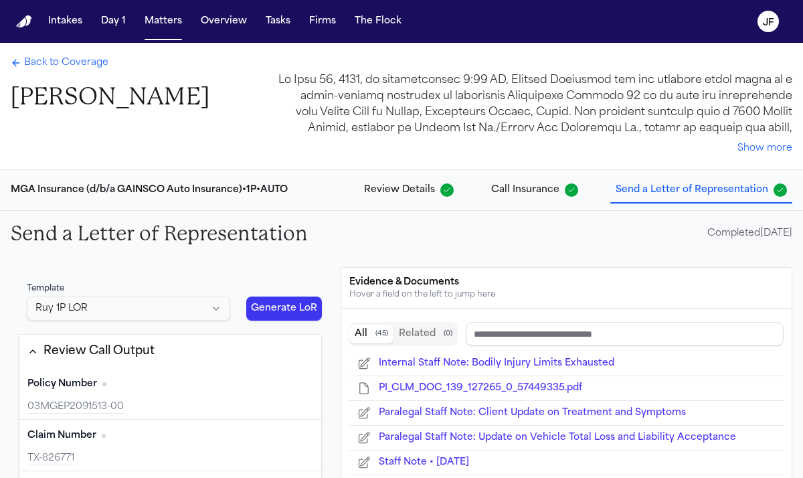  I want to click on span: Paralegal Staff Note: Client Update on Treatment and Symptoms, so click(532, 412).